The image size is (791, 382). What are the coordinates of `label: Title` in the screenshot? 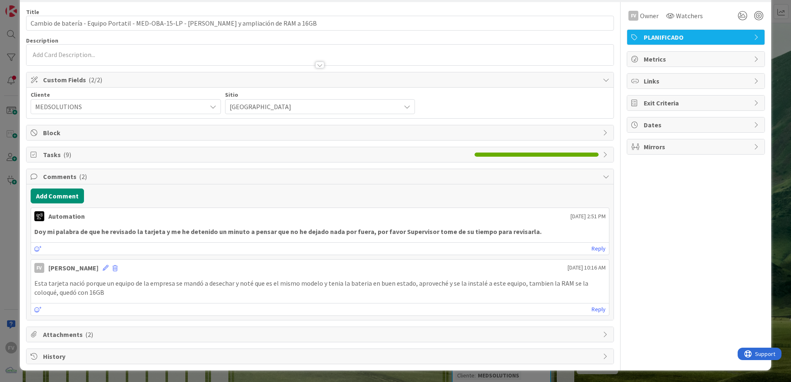 It's located at (33, 12).